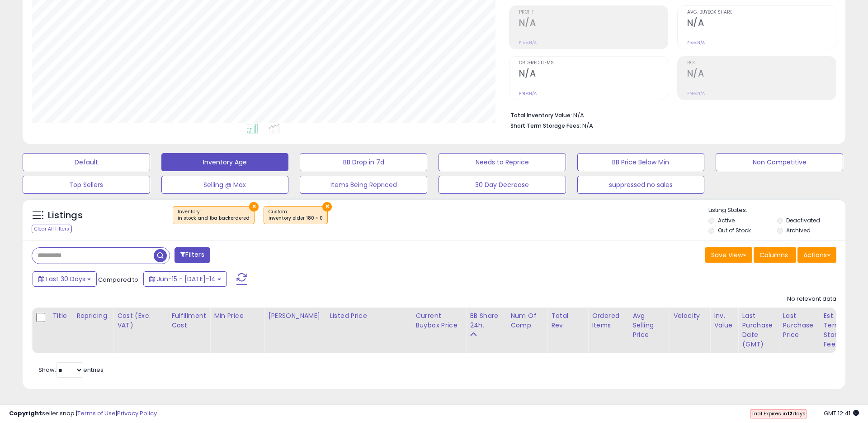  I want to click on div: in stock and fba backordered, so click(213, 218).